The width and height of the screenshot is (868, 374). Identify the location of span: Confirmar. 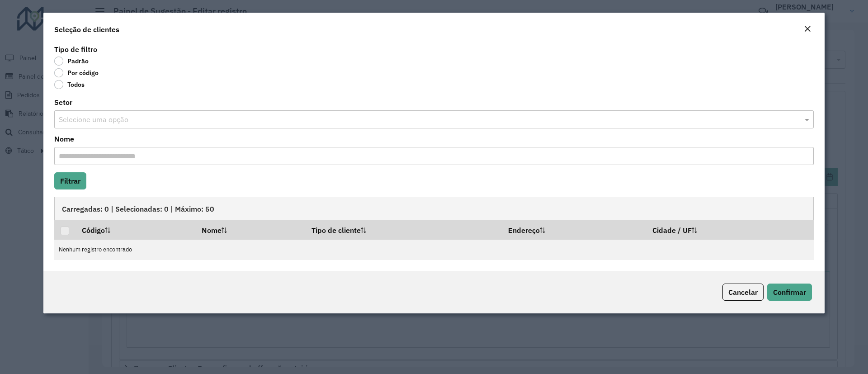
(789, 292).